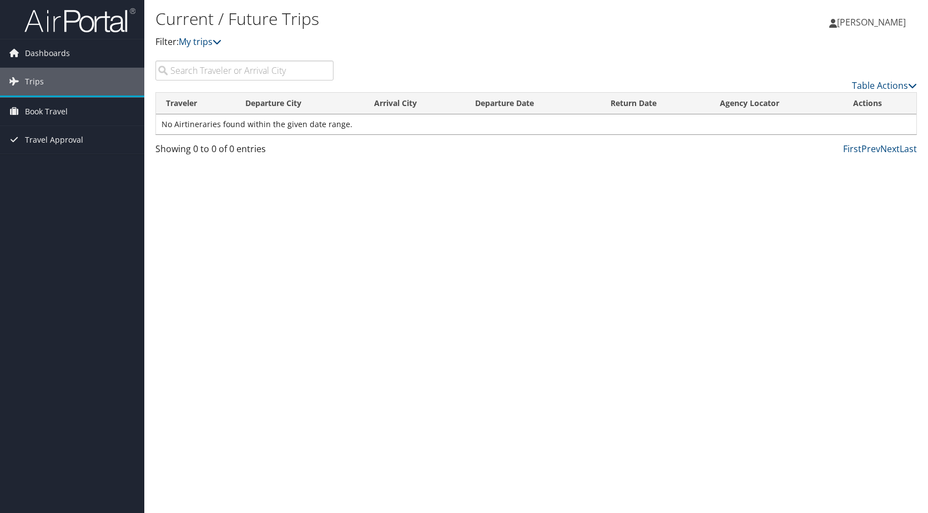  What do you see at coordinates (880, 103) in the screenshot?
I see `th: Actions` at bounding box center [880, 103].